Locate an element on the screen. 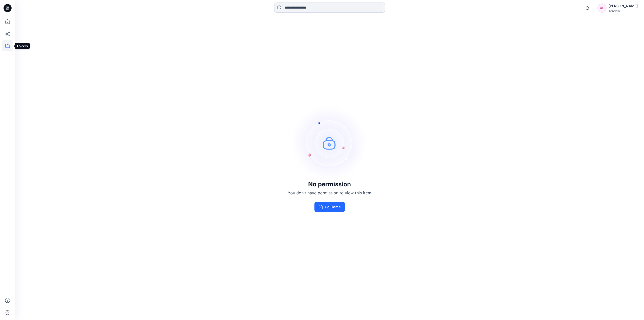  h3: No permission is located at coordinates (330, 184).